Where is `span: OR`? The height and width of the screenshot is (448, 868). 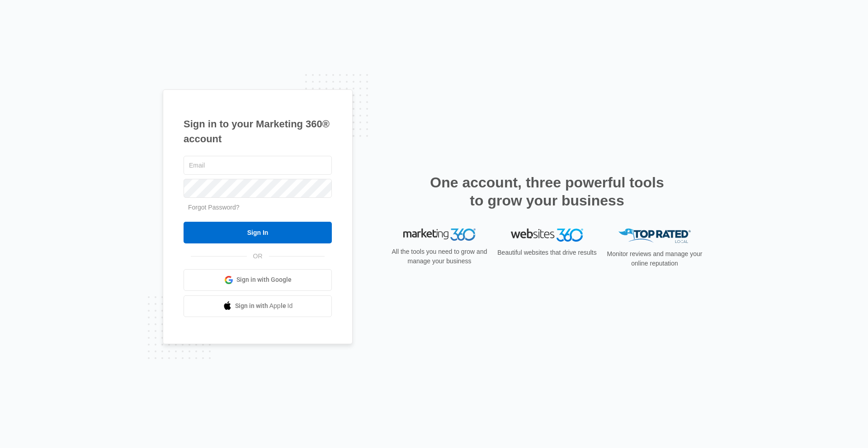
span: OR is located at coordinates (258, 256).